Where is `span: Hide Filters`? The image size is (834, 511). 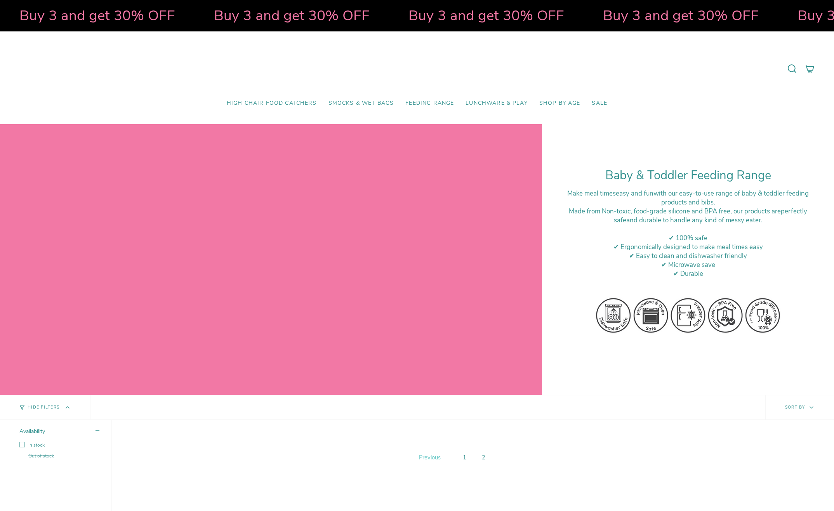
span: Hide Filters is located at coordinates (43, 408).